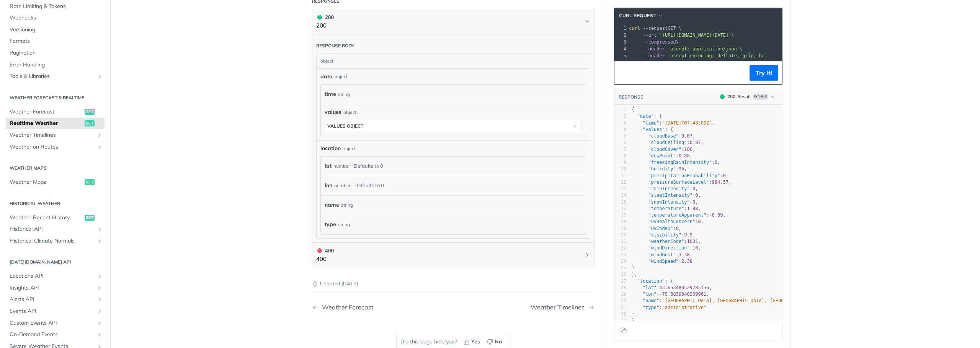  What do you see at coordinates (55, 123) in the screenshot?
I see `a: Realtime Weatherget` at bounding box center [55, 123].